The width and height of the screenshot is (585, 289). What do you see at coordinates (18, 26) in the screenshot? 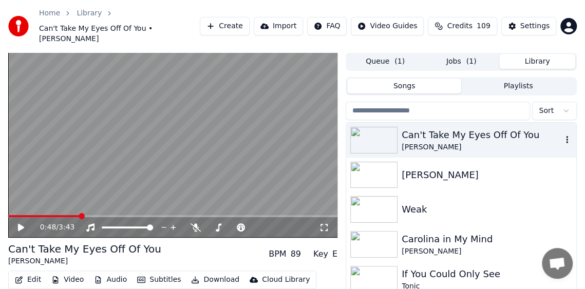
I see `img: youka` at bounding box center [18, 26].